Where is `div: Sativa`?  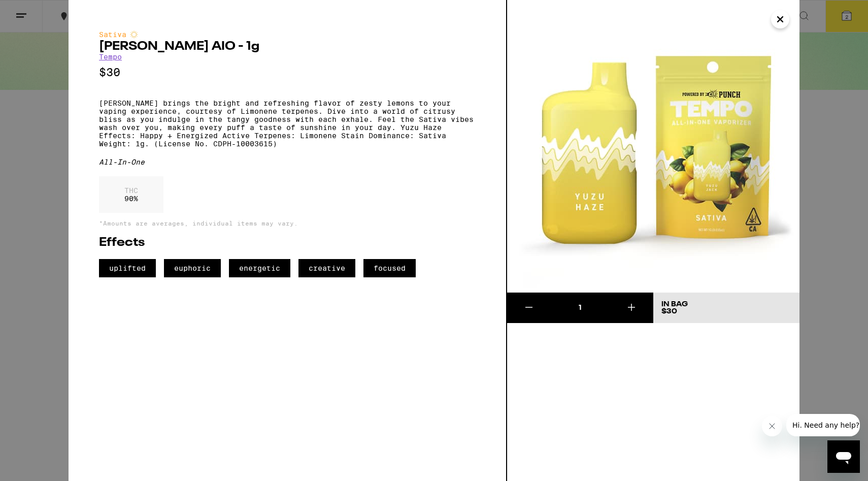 div: Sativa is located at coordinates (287, 35).